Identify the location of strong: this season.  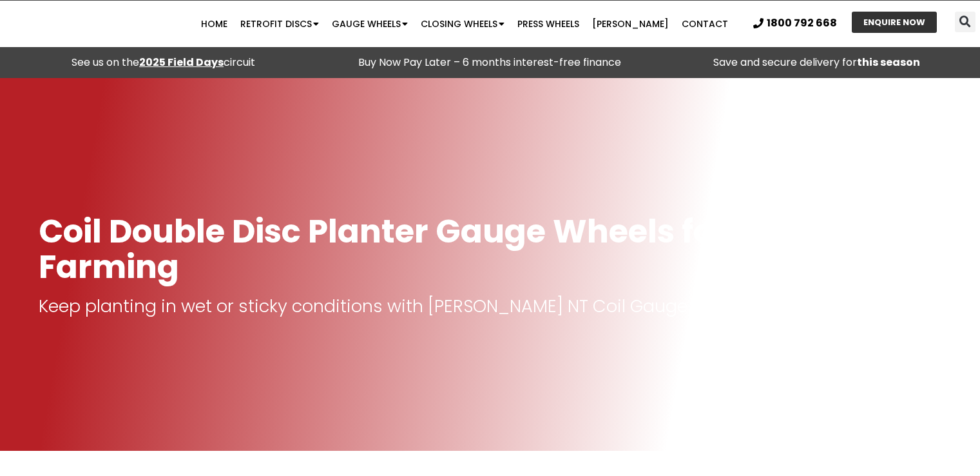
(888, 62).